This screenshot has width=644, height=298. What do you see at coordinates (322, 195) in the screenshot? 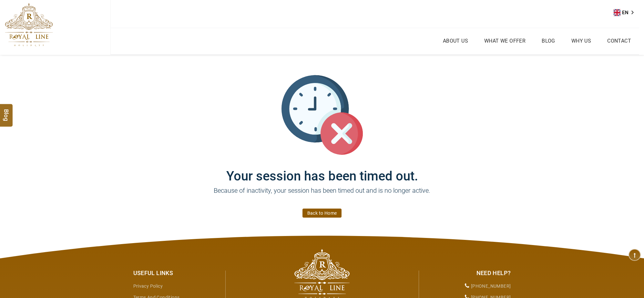
I see `p: Because of inactivity, your session has been timed out and is no longer active.` at bounding box center [322, 195].